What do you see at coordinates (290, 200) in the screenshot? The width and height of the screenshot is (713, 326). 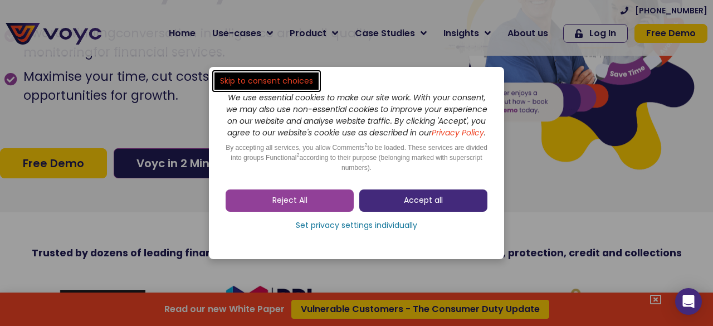 I see `span: Reject All` at bounding box center [290, 200].